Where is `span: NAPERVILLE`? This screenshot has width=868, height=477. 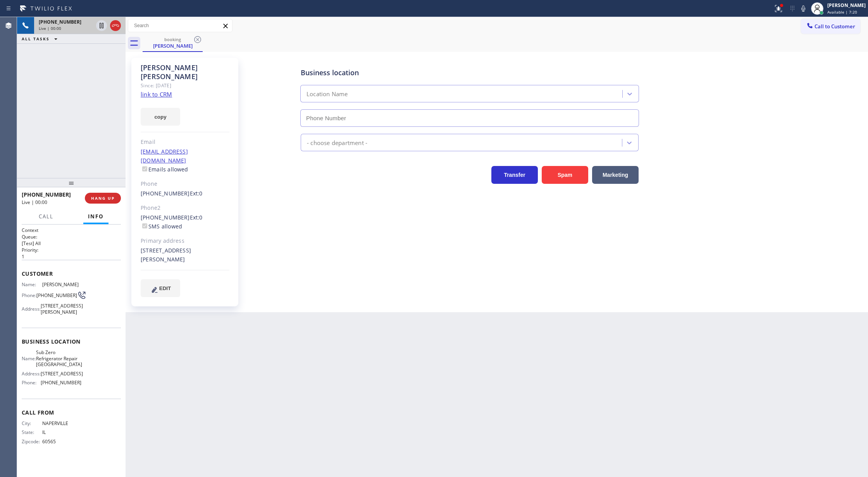 span: NAPERVILLE is located at coordinates (61, 423).